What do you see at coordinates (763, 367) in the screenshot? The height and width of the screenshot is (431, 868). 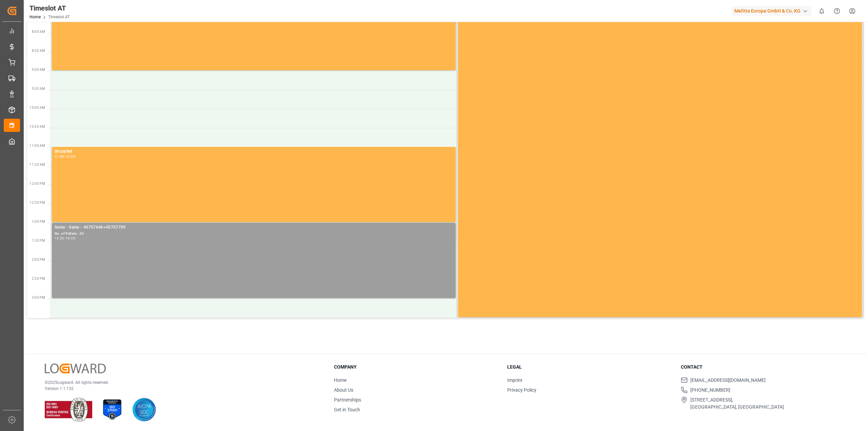 I see `h3: Contact` at bounding box center [763, 367].